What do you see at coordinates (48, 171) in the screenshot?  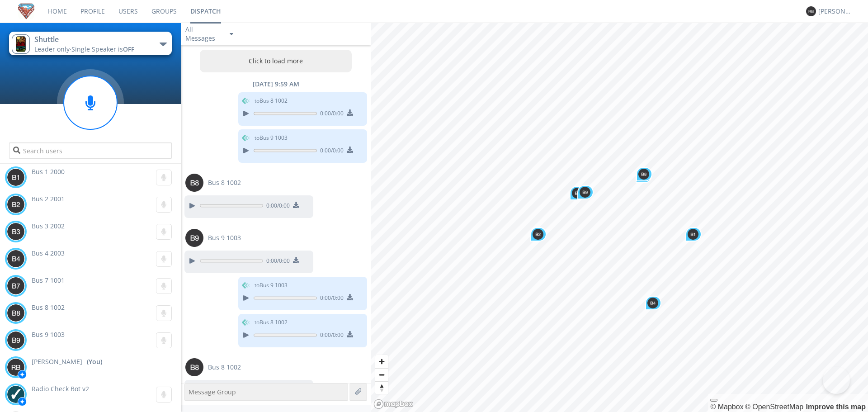 I see `span: Bus 1 2000` at bounding box center [48, 171].